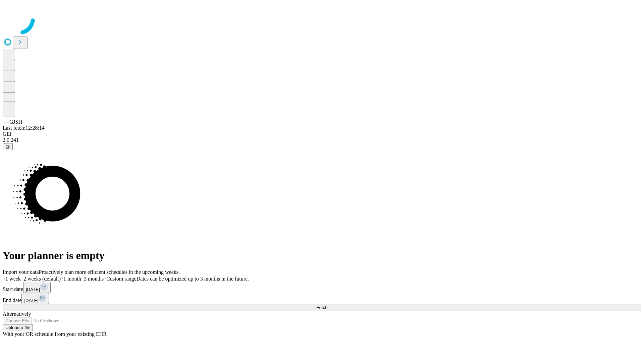 The width and height of the screenshot is (644, 362). Describe the element at coordinates (322, 134) in the screenshot. I see `div: GEI` at that location.